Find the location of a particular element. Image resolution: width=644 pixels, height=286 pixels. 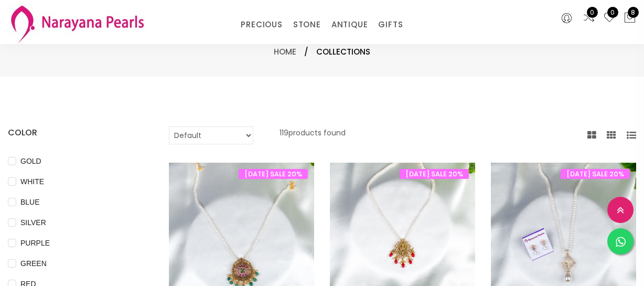

a: ANTIQUE is located at coordinates (350, 25).